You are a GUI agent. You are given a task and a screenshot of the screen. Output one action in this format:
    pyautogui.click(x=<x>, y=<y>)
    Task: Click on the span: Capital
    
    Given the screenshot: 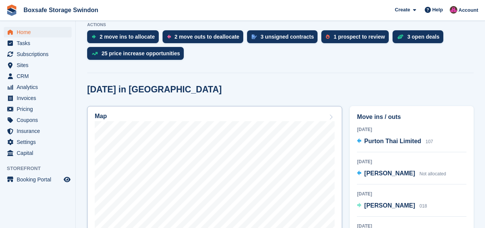 What is the action you would take?
    pyautogui.click(x=39, y=153)
    